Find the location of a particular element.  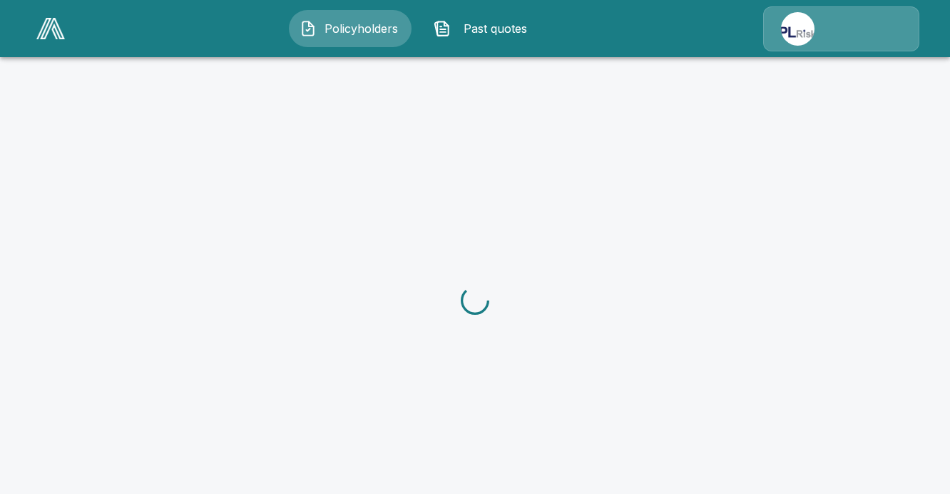

img: Past quotes Icon is located at coordinates (442, 29).